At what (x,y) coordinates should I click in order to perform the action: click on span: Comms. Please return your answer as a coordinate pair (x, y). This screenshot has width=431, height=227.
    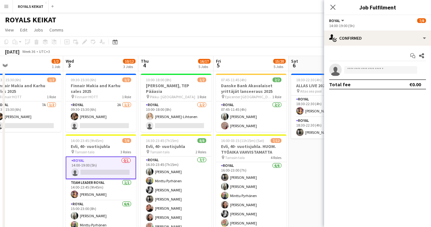
    Looking at the image, I should click on (56, 30).